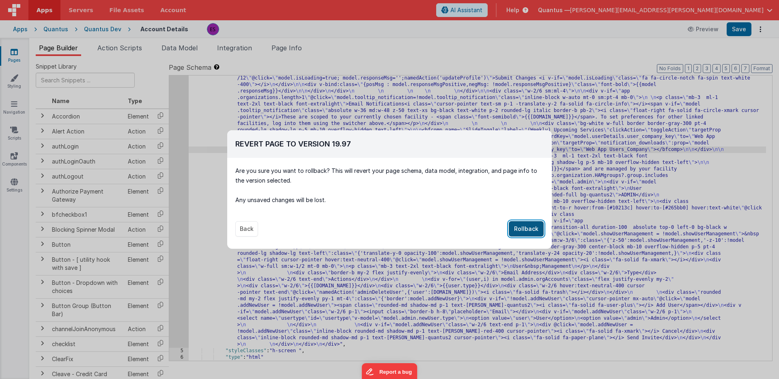 The height and width of the screenshot is (379, 779). Describe the element at coordinates (390, 144) in the screenshot. I see `h2: Revert Page To Version 19` at that location.